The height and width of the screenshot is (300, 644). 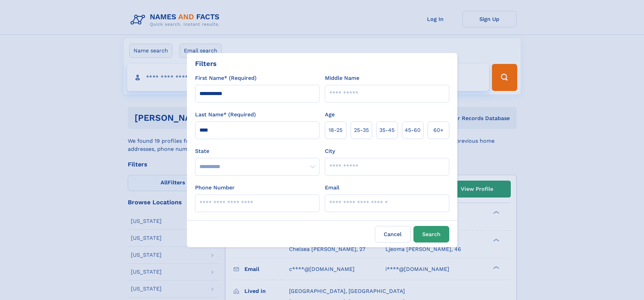 I want to click on label: State, so click(x=257, y=151).